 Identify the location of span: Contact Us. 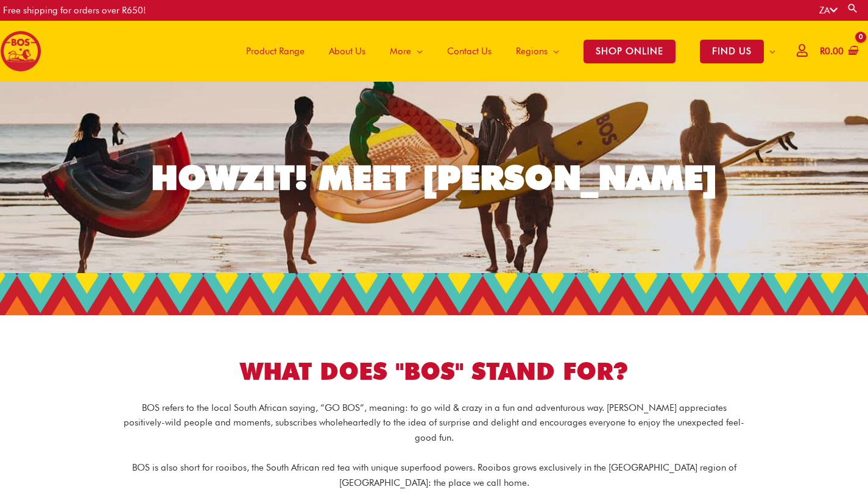
(469, 52).